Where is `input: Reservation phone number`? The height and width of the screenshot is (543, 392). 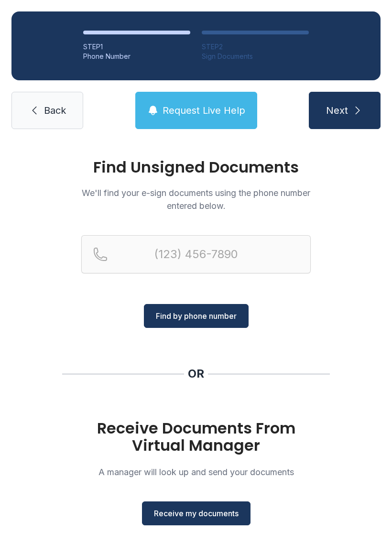 input: Reservation phone number is located at coordinates (196, 254).